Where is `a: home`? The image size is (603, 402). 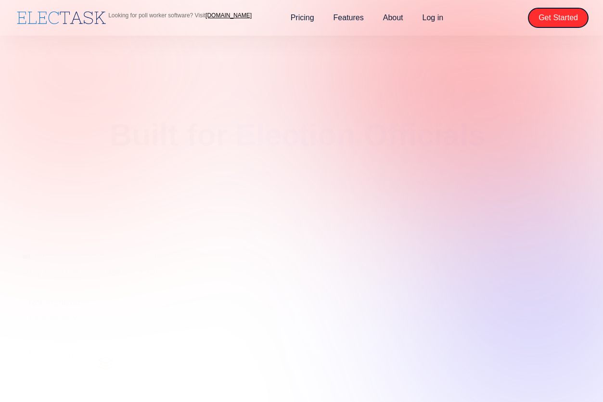 a: home is located at coordinates (61, 18).